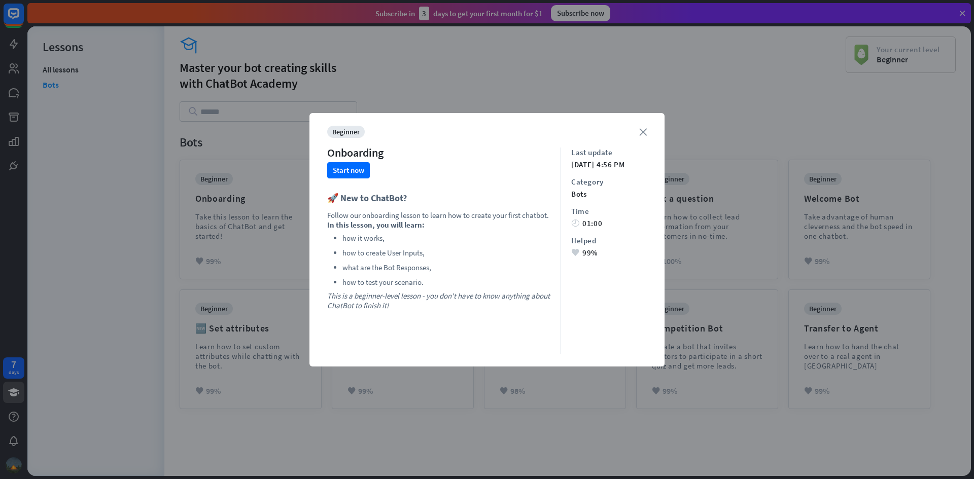 The height and width of the screenshot is (479, 974). Describe the element at coordinates (376, 225) in the screenshot. I see `b: In this lesson, you will learn:` at that location.